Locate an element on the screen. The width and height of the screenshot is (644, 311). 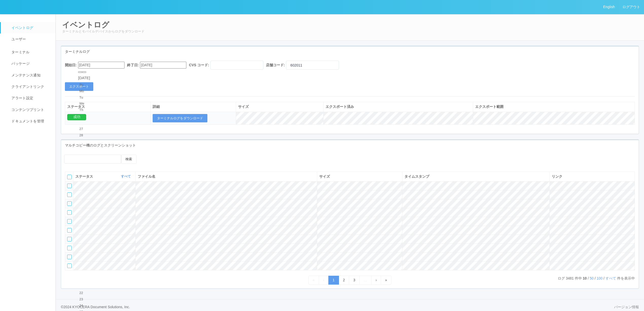
a: アラート設定 is located at coordinates (30, 98).